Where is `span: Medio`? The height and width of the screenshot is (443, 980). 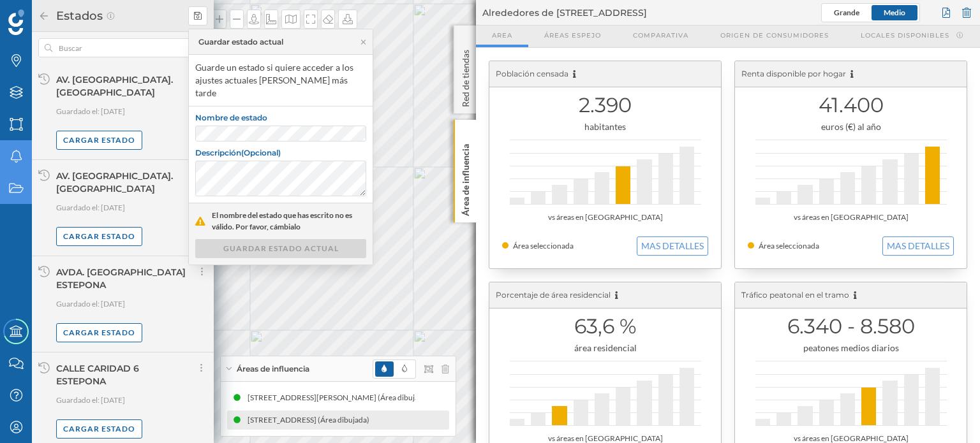
span: Medio is located at coordinates (895, 12).